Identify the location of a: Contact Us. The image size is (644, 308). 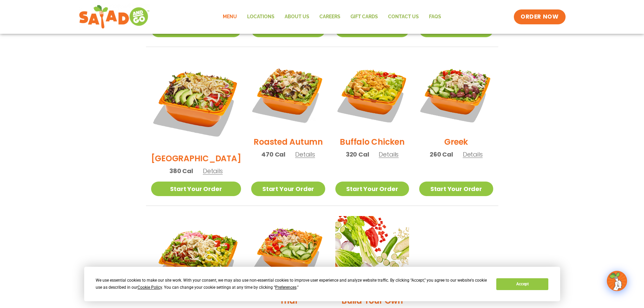
(403, 17).